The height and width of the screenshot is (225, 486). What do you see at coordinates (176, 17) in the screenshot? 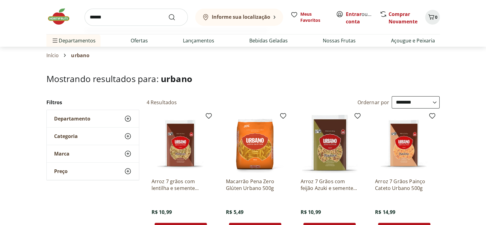
I see `button: Submit Search` at bounding box center [176, 17].